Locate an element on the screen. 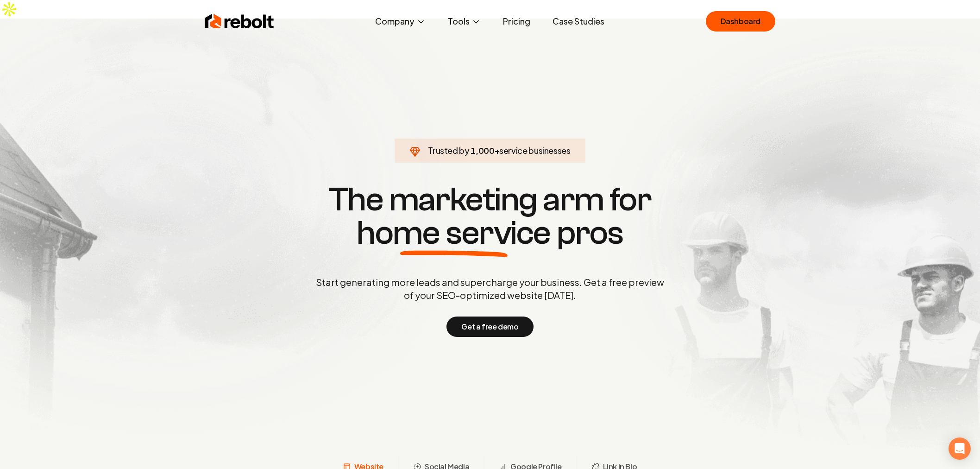 The width and height of the screenshot is (980, 469). img: Rebolt Logo is located at coordinates (239, 22).